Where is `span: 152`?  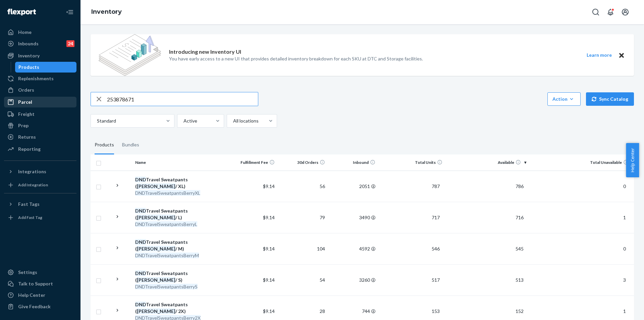 span: 152 is located at coordinates (520, 311).